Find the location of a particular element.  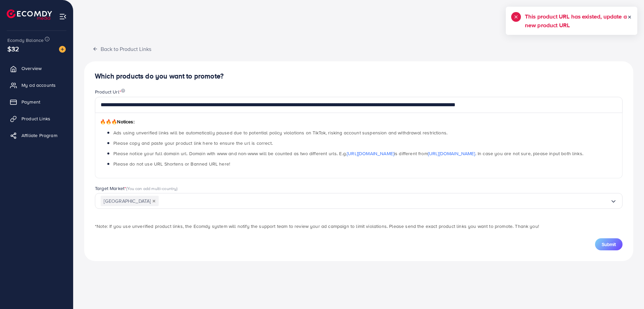

span: Please notice your full domain url. Domain with www and non-www will be counted as two different ... is located at coordinates (348, 153).